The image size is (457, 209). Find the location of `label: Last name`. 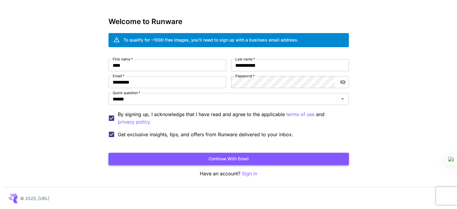

label: Last name is located at coordinates (245, 59).